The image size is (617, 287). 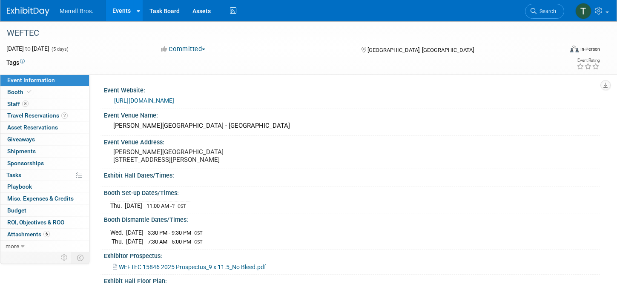 I want to click on span: 8, so click(x=25, y=103).